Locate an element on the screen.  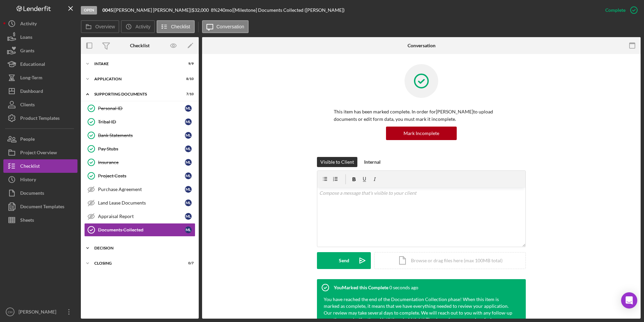
button: Complete is located at coordinates (619, 11).